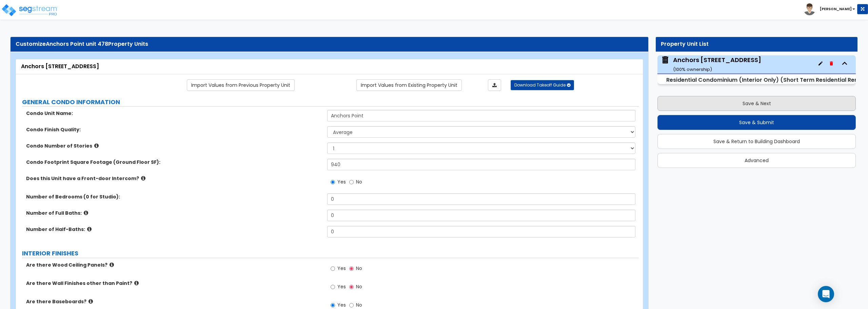  What do you see at coordinates (757, 103) in the screenshot?
I see `button: Save & Next` at bounding box center [757, 103].